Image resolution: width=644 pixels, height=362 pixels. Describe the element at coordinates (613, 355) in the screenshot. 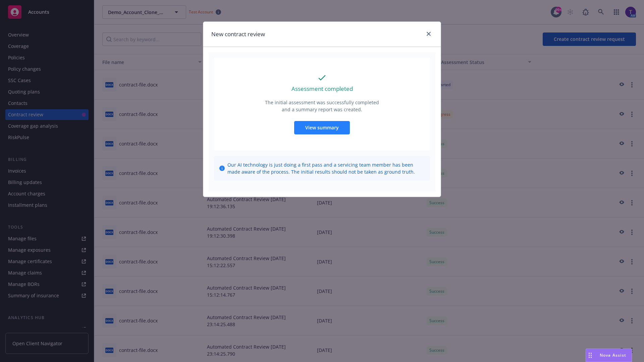

I see `span: Nova Assist` at that location.